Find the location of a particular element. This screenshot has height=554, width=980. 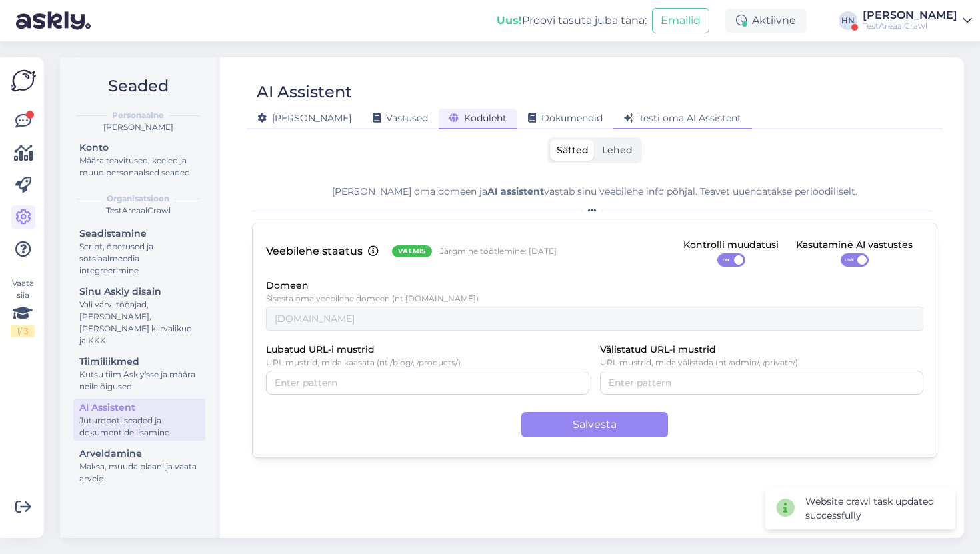

p: URL mustrid, mida kaasata (nt /blog/, /products/) is located at coordinates (428, 363).